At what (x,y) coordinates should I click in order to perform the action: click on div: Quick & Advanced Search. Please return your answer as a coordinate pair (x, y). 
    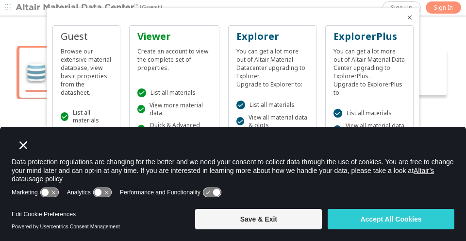
    Looking at the image, I should click on (174, 129).